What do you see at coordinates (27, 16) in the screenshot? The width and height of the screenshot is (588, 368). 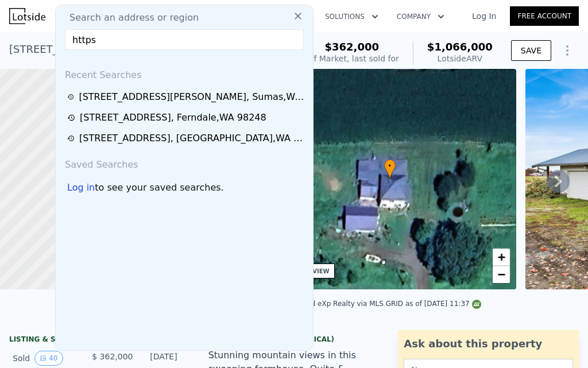 I see `img: Lotside` at bounding box center [27, 16].